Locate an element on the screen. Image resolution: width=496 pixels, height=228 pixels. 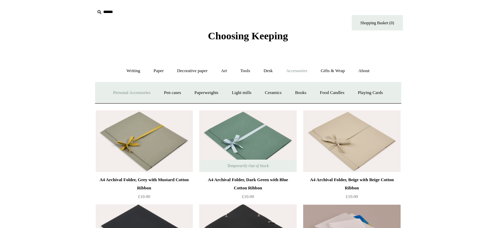
a: A4 Archival Folder, Grey with Mustard Cotton Ribbon £10.00 is located at coordinates (144, 190).